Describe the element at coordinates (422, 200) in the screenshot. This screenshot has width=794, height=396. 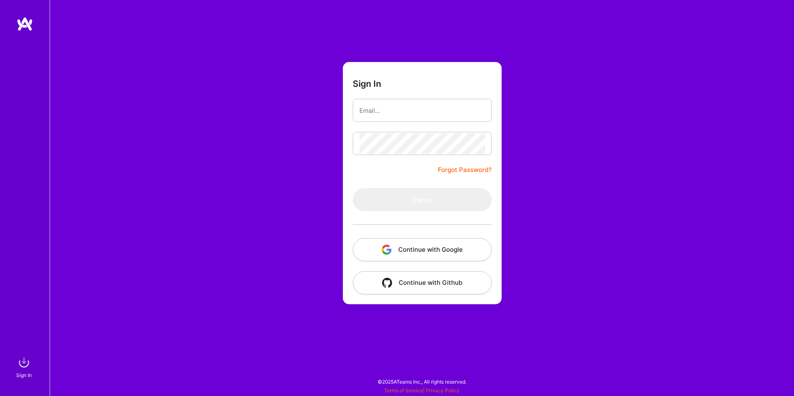
I see `button: Sign In` at that location.